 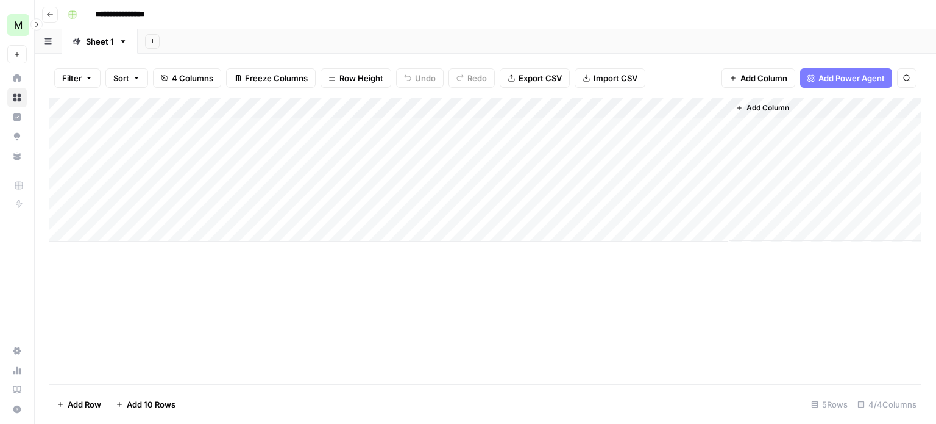 What do you see at coordinates (610, 78) in the screenshot?
I see `button: Import CSV` at bounding box center [610, 78].